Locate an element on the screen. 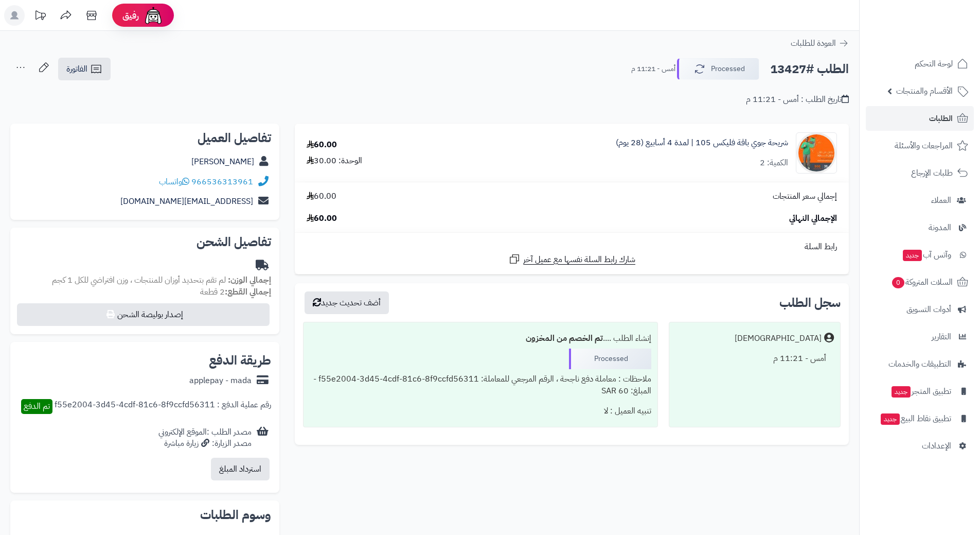  div: تاريخ الطلب : أمس - 11:21 م is located at coordinates (798, 99).